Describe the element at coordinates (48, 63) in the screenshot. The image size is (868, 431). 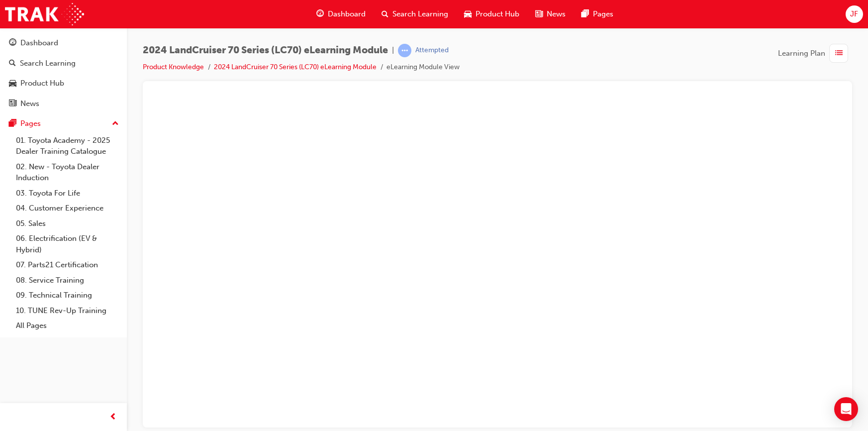
I see `div: Search Learning` at that location.